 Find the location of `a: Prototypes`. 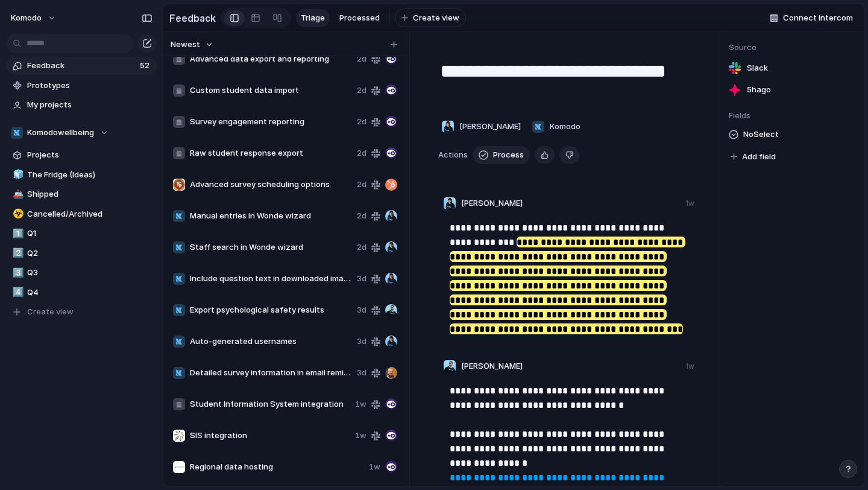

a: Prototypes is located at coordinates (81, 86).